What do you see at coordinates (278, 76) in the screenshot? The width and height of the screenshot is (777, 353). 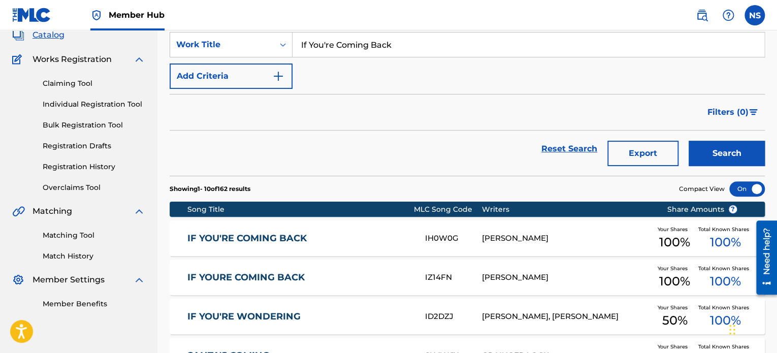 I see `img: 9d2ae6d4665cec9f34b9.svg` at bounding box center [278, 76].